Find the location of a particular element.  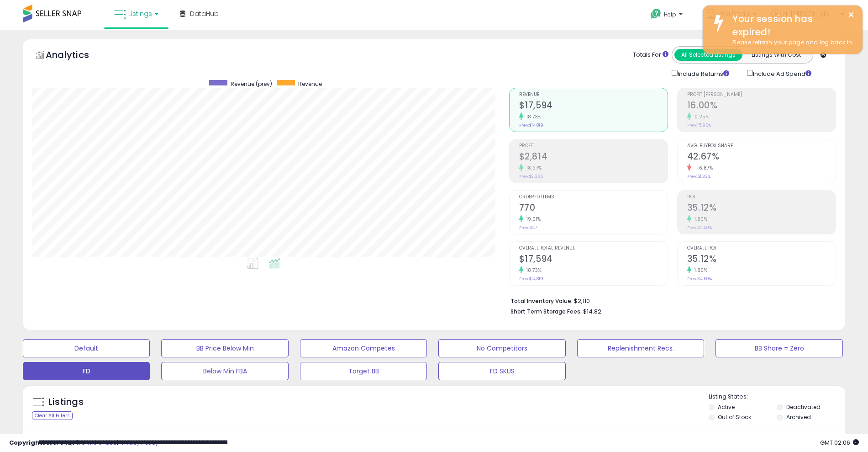

a: Help is located at coordinates (668, 16).